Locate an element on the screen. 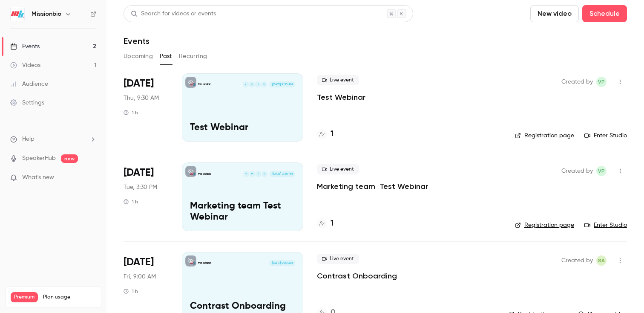 The width and height of the screenshot is (644, 313). button: Schedule is located at coordinates (604, 14).